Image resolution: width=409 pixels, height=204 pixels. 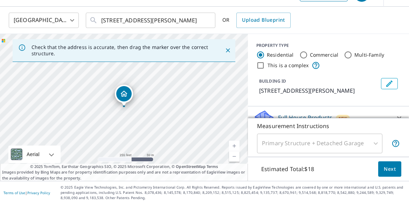 I want to click on button: Next, so click(x=390, y=169).